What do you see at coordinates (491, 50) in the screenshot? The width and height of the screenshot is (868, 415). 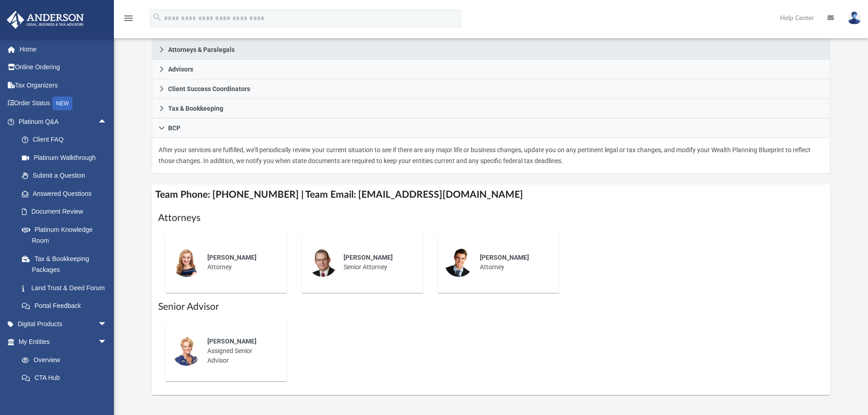 I see `a: Attorneys & Paralegals` at bounding box center [491, 50].